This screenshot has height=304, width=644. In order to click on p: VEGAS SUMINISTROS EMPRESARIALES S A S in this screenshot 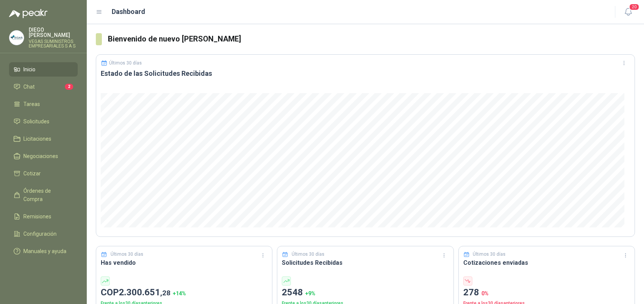, I will do `click(53, 44)`.